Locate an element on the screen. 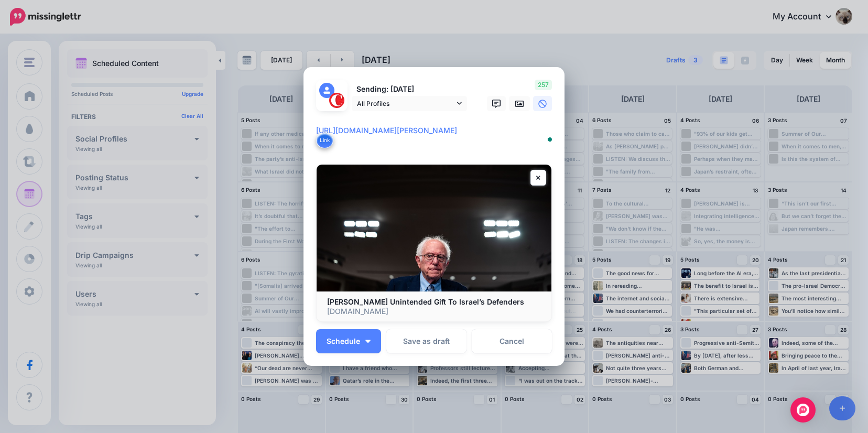 Image resolution: width=868 pixels, height=433 pixels. img: arrow-down-white.png is located at coordinates (368, 341).